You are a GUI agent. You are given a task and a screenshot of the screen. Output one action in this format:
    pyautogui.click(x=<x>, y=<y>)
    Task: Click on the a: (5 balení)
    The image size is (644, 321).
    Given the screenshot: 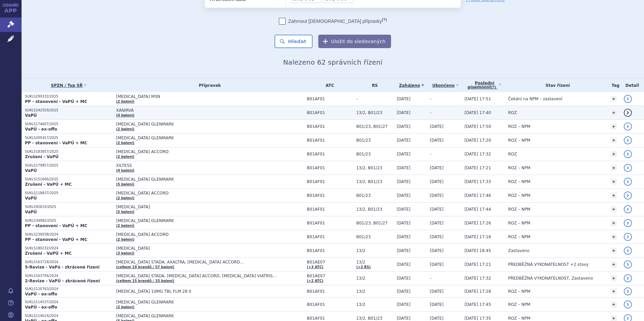 What is the action you would take?
    pyautogui.click(x=125, y=211)
    